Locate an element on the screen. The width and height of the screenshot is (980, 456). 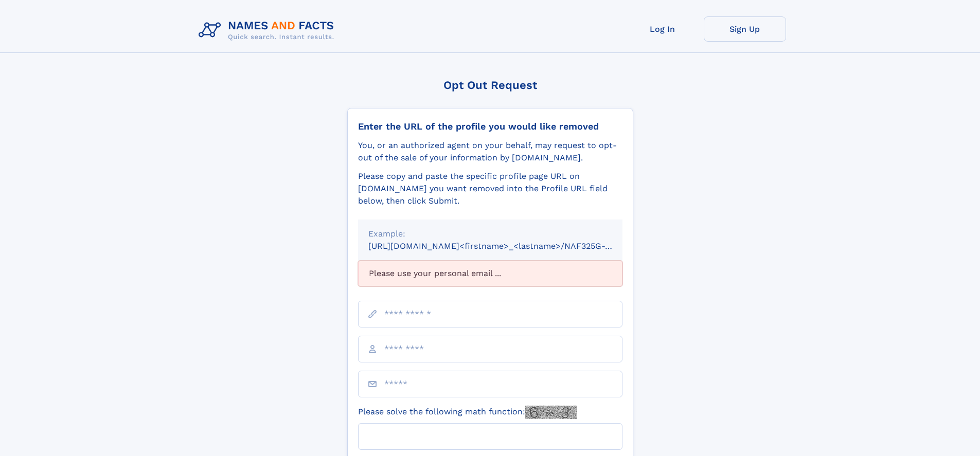
a: Sign Up is located at coordinates (745, 29).